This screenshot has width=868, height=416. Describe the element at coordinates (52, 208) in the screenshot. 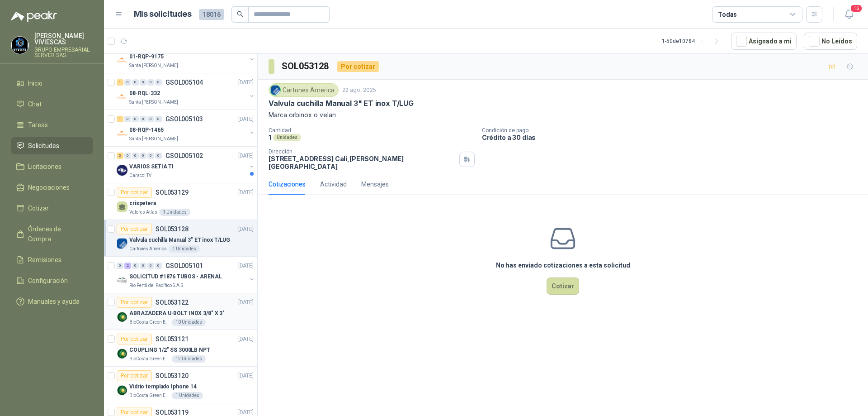

I see `a: Cotizar` at that location.